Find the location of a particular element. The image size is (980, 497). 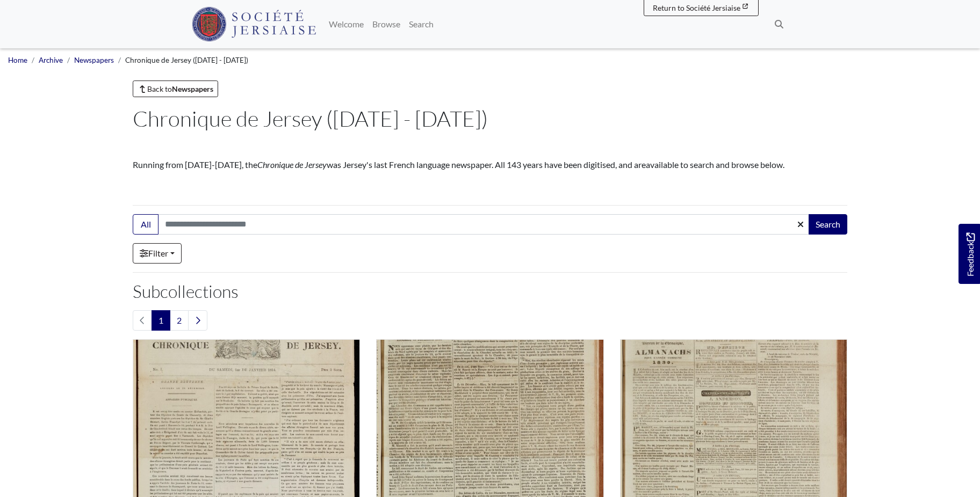

input: Search this collection... is located at coordinates (484, 225).